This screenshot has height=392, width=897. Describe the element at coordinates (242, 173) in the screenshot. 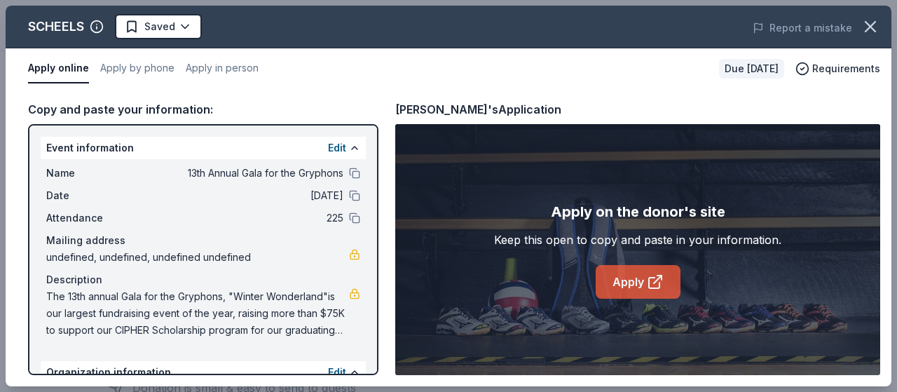

I see `span: 13th Annual Gala for the Gryphons` at that location.